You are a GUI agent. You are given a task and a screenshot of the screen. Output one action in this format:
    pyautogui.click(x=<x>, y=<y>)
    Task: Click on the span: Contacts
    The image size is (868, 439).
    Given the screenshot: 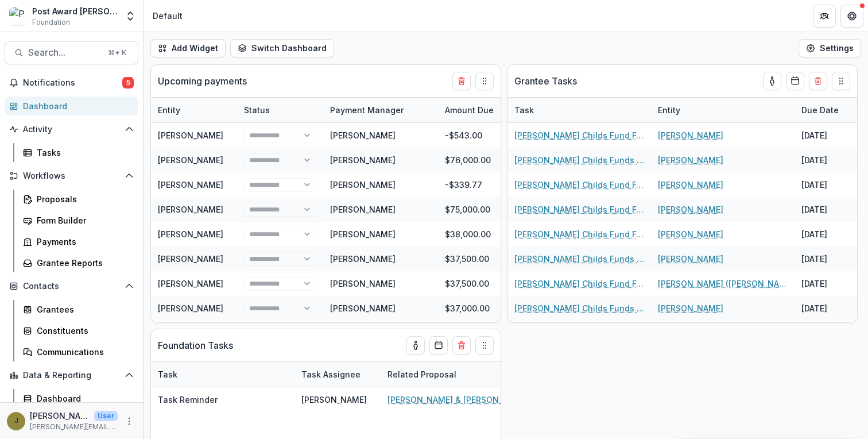 What is the action you would take?
    pyautogui.click(x=71, y=286)
    